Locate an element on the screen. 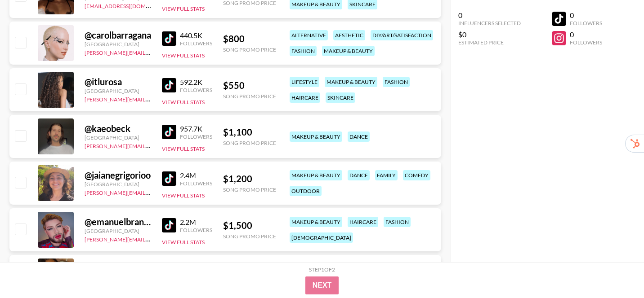  div: 2.2M is located at coordinates (196, 222).